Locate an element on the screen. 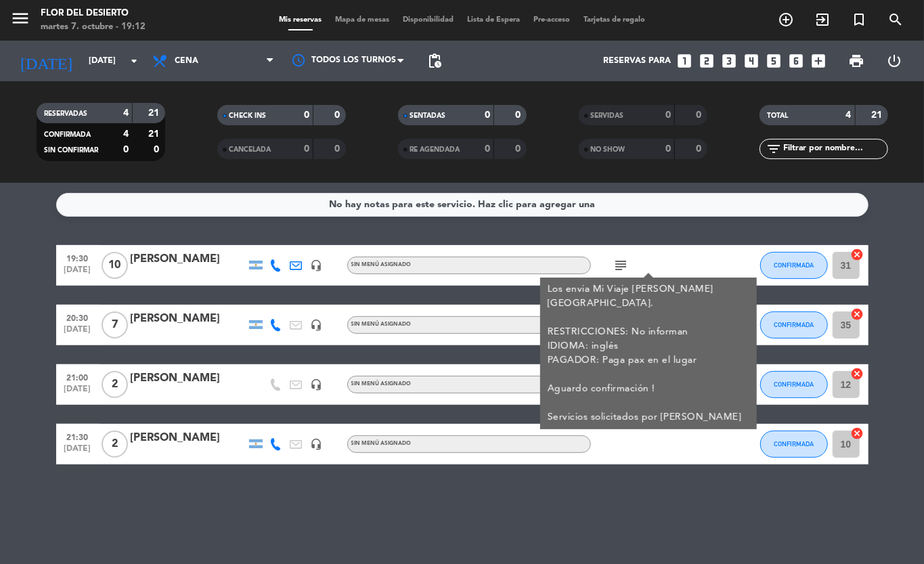 The width and height of the screenshot is (924, 564). span: Mis reservas is located at coordinates (300, 20).